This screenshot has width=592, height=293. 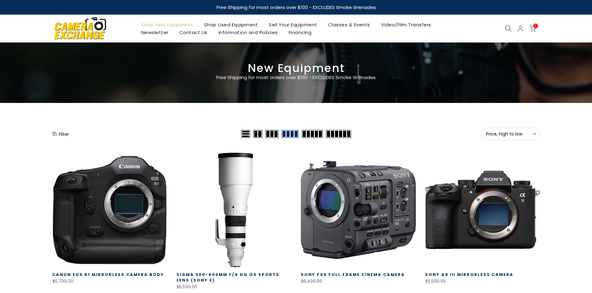 What do you see at coordinates (532, 29) in the screenshot?
I see `a: 0` at bounding box center [532, 29].